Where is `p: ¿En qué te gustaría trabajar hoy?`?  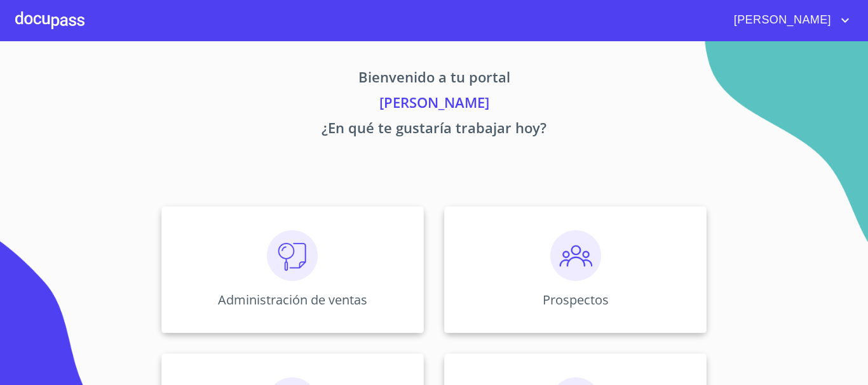 p: ¿En qué te gustaría trabajar hoy? is located at coordinates (434, 130).